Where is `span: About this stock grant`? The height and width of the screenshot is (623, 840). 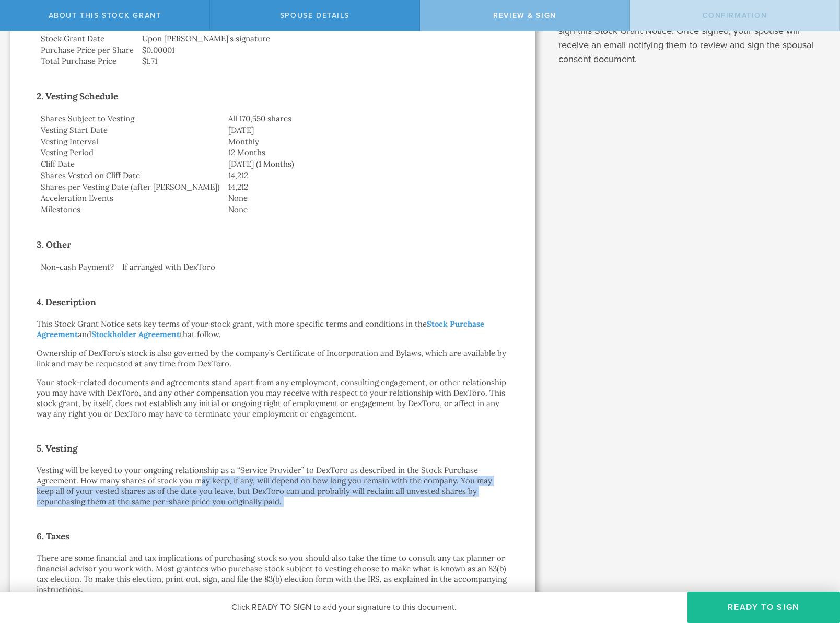
span: About this stock grant is located at coordinates (105, 15).